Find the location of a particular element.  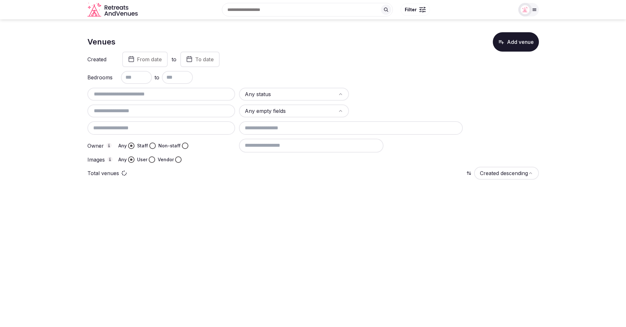

span: Filter is located at coordinates (411, 10).